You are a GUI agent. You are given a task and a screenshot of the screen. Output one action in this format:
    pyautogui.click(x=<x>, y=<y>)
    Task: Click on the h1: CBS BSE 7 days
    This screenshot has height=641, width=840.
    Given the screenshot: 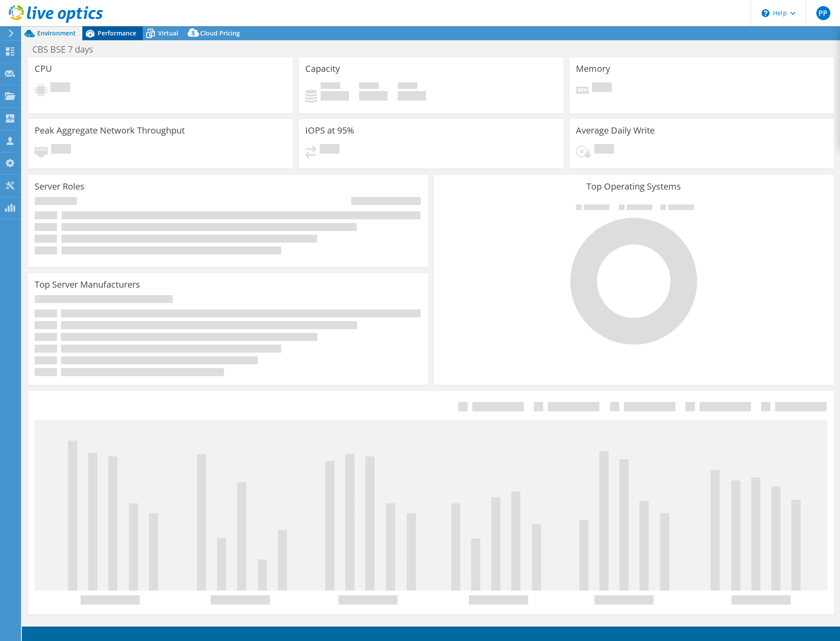 What is the action you would take?
    pyautogui.click(x=67, y=50)
    